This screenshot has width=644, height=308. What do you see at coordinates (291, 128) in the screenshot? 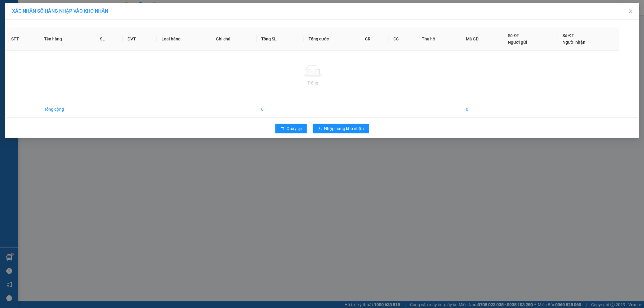
I see `button: rollbackQuay lại` at bounding box center [291, 128].